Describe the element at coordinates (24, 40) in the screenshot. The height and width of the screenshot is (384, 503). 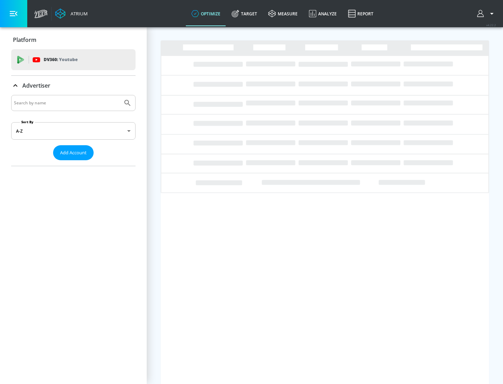
I see `p: Platform` at that location.